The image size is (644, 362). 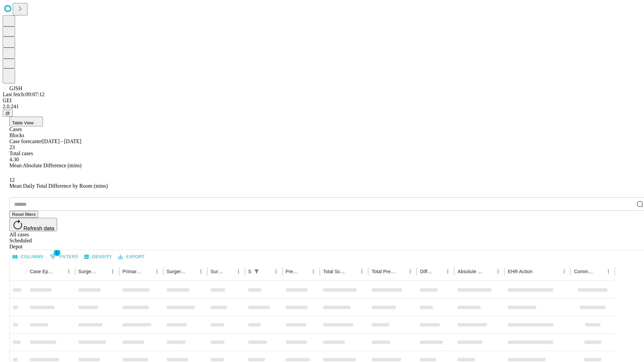 What do you see at coordinates (12, 180) in the screenshot?
I see `span: 12` at bounding box center [12, 180].